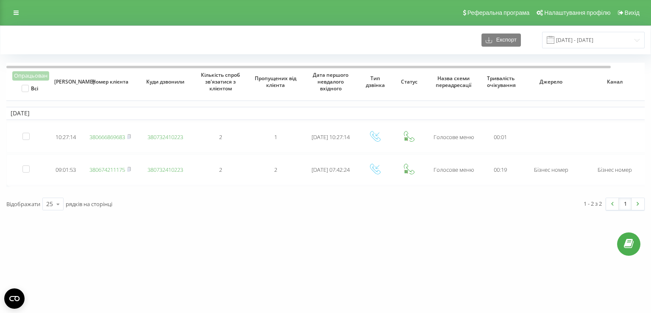 The width and height of the screenshot is (651, 313). Describe the element at coordinates (454, 81) in the screenshot. I see `span: Назва схеми переадресації` at that location.